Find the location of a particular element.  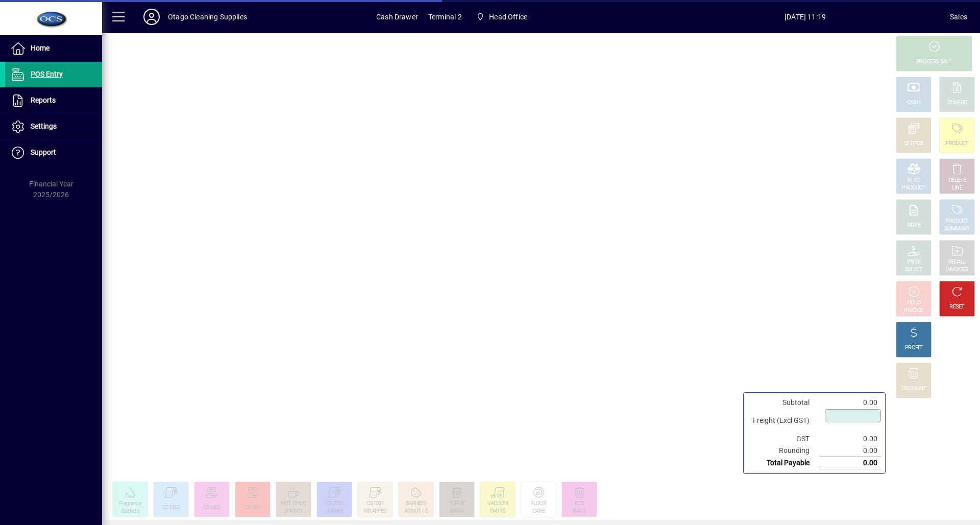

div: LINE is located at coordinates (957, 188).